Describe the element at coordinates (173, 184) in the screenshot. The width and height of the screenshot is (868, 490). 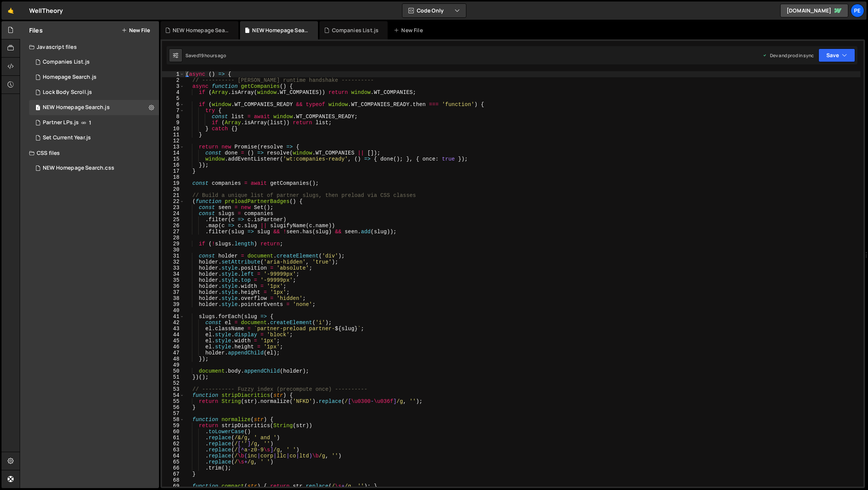
I see `div: 19` at that location.